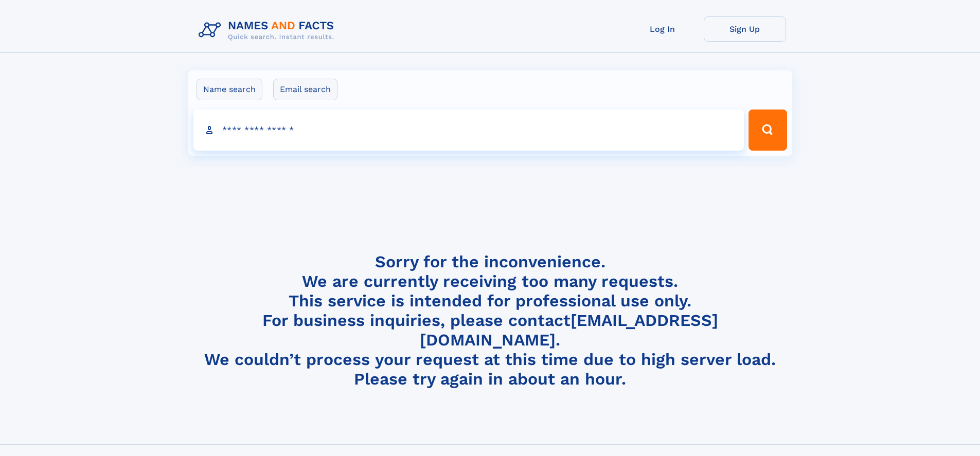 This screenshot has height=456, width=980. I want to click on a: Sign Up, so click(745, 29).